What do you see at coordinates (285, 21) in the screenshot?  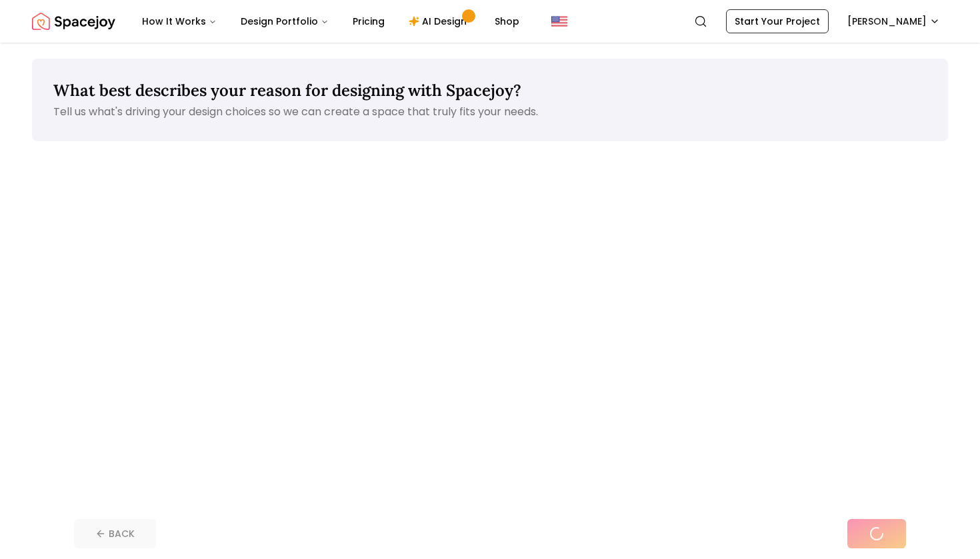 I see `button: Design Portfolio` at bounding box center [285, 21].